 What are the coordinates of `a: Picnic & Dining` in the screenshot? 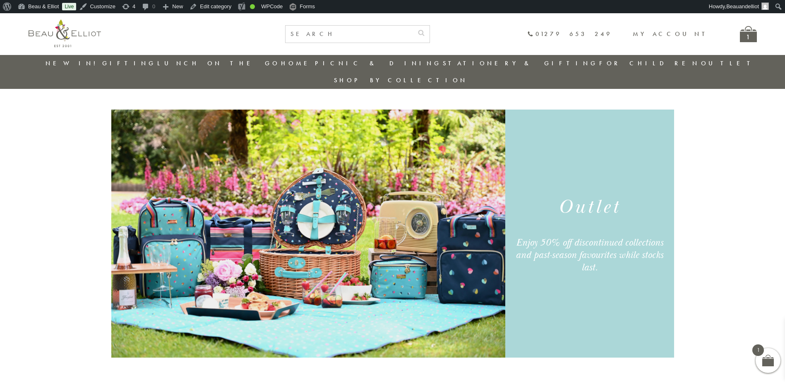 It's located at (378, 63).